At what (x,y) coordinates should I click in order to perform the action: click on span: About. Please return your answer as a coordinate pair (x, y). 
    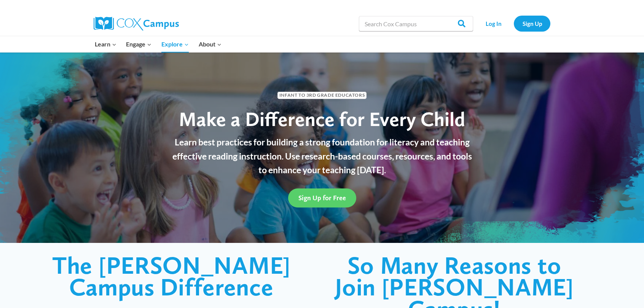
    Looking at the image, I should click on (210, 44).